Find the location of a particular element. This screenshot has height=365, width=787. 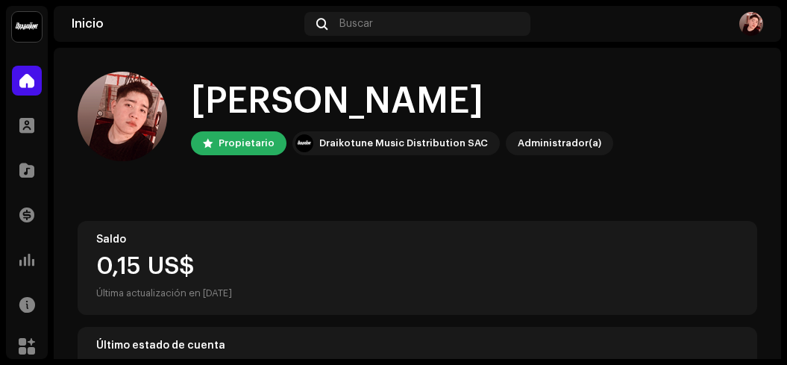

re-o-card-value: Saldo is located at coordinates (417, 268).